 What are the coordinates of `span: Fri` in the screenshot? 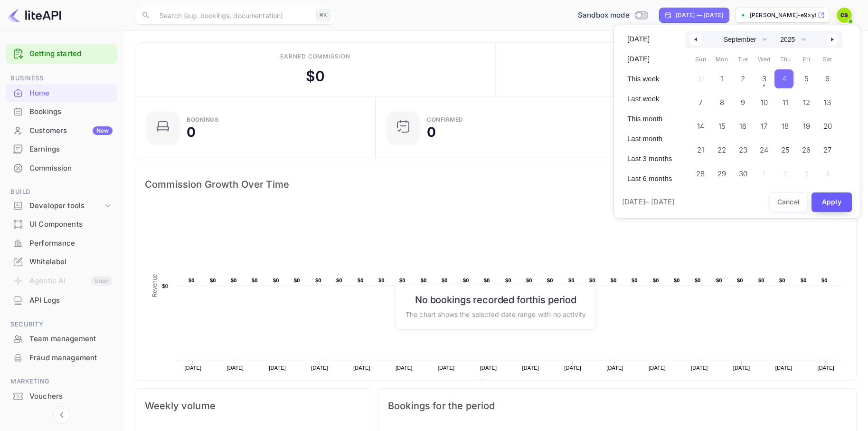 It's located at (806, 59).